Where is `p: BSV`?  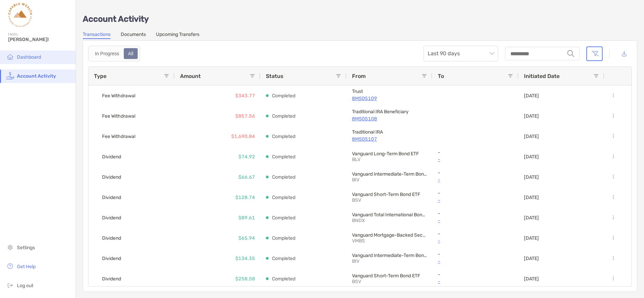
p: BSV is located at coordinates (376, 200).